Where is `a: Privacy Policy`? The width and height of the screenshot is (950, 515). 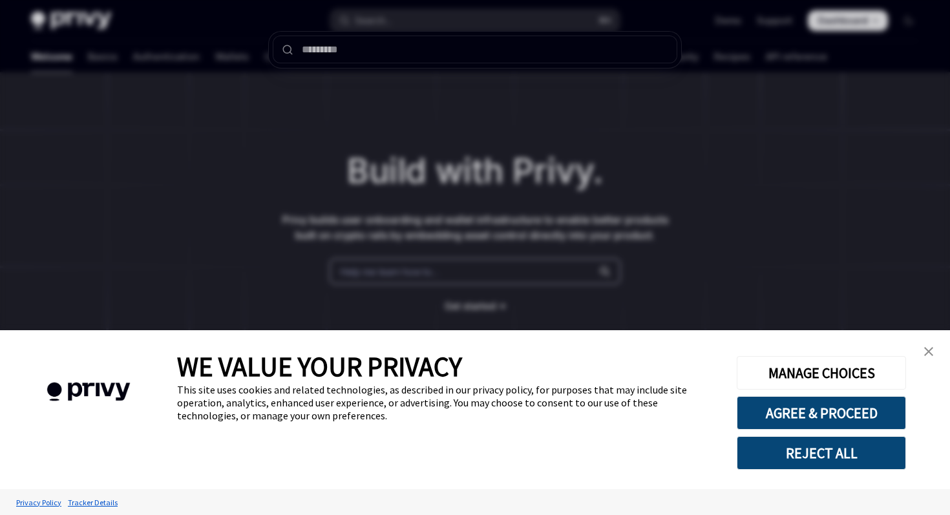
a: Privacy Policy is located at coordinates (39, 502).